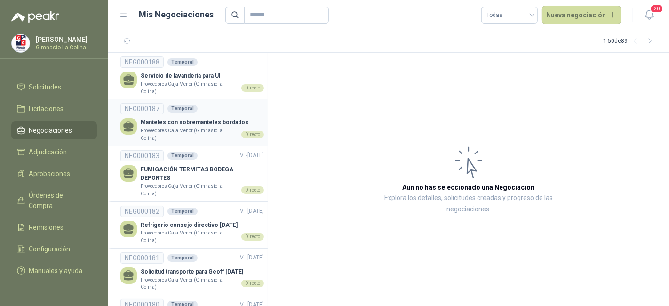 This screenshot has width=669, height=306. What do you see at coordinates (45, 87) in the screenshot?
I see `span: Solicitudes` at bounding box center [45, 87].